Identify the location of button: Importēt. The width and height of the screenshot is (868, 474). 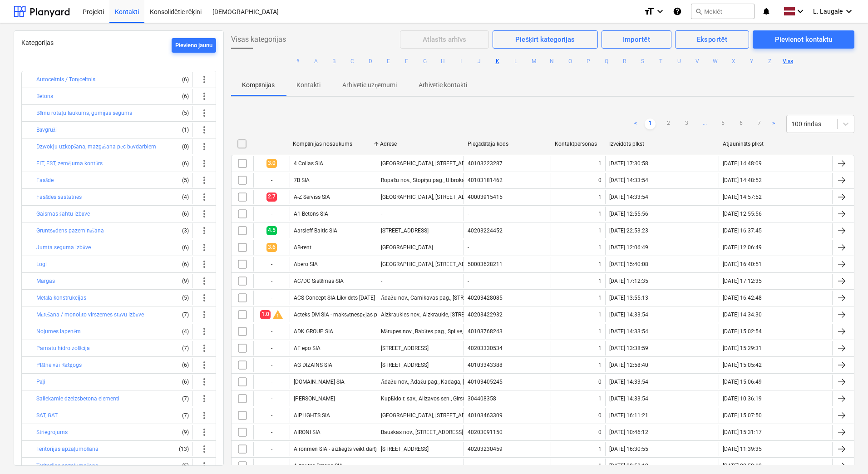
(636, 39).